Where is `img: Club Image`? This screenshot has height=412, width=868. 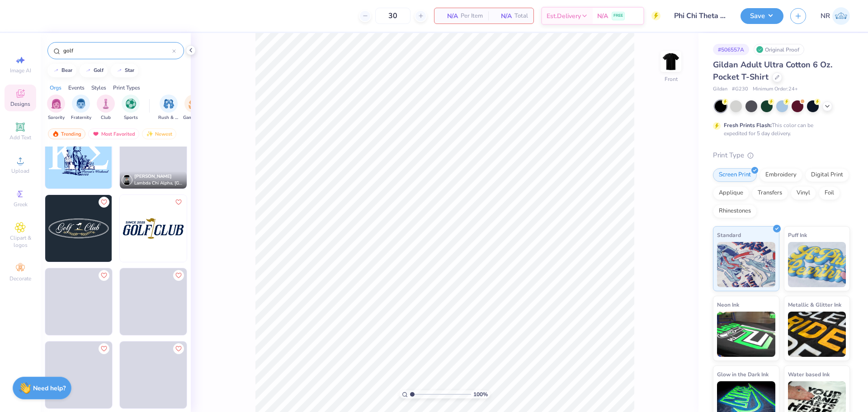 img: Club Image is located at coordinates (106, 103).